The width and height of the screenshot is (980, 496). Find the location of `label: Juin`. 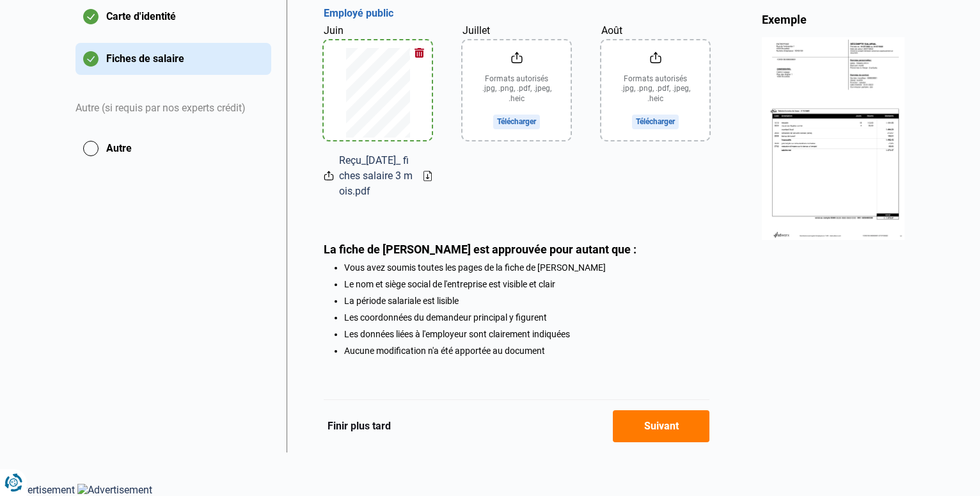

label: Juin is located at coordinates (334, 31).